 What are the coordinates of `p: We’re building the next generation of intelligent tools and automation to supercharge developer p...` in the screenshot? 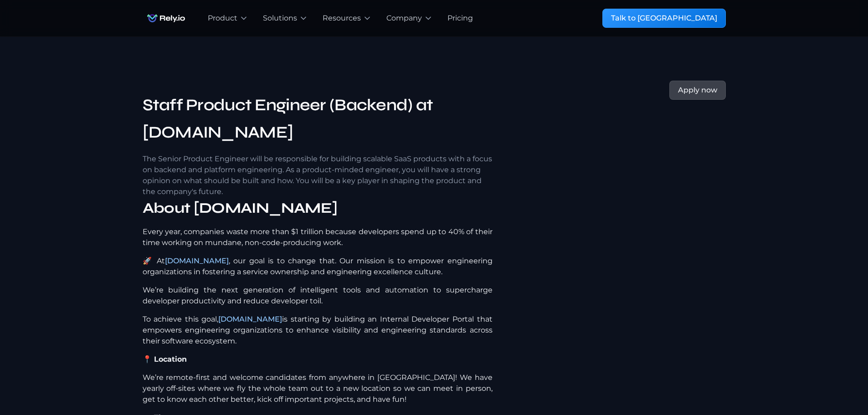 It's located at (318, 295).